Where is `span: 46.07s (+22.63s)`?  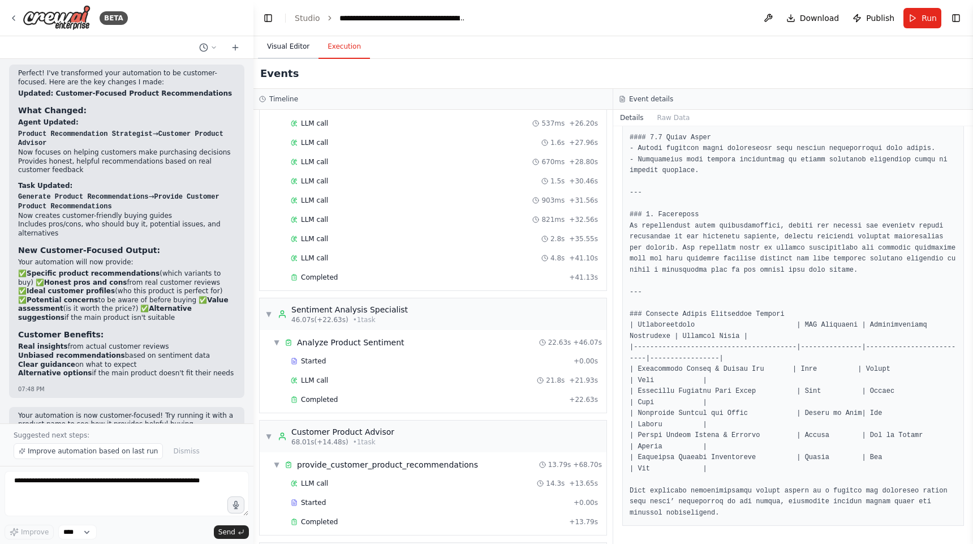
span: 46.07s (+22.63s) is located at coordinates (320, 320).